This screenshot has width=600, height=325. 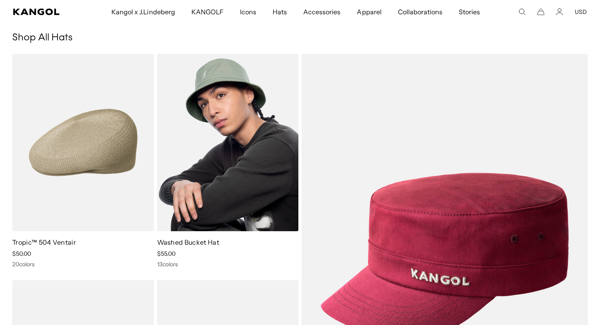 What do you see at coordinates (83, 265) in the screenshot?
I see `div: 20 colors` at bounding box center [83, 265].